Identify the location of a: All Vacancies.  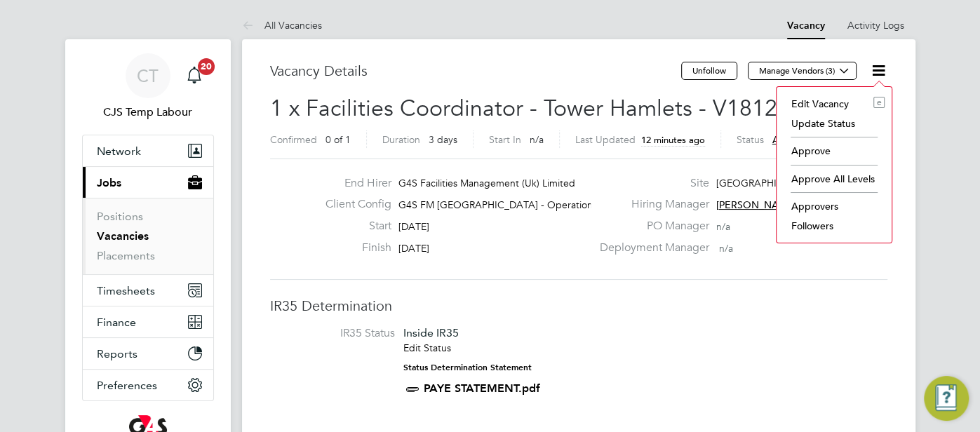
(282, 25).